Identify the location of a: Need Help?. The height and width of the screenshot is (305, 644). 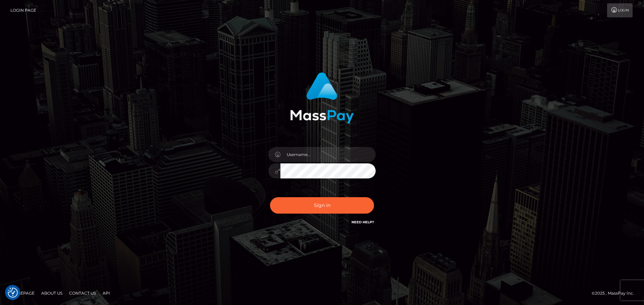
(362, 222).